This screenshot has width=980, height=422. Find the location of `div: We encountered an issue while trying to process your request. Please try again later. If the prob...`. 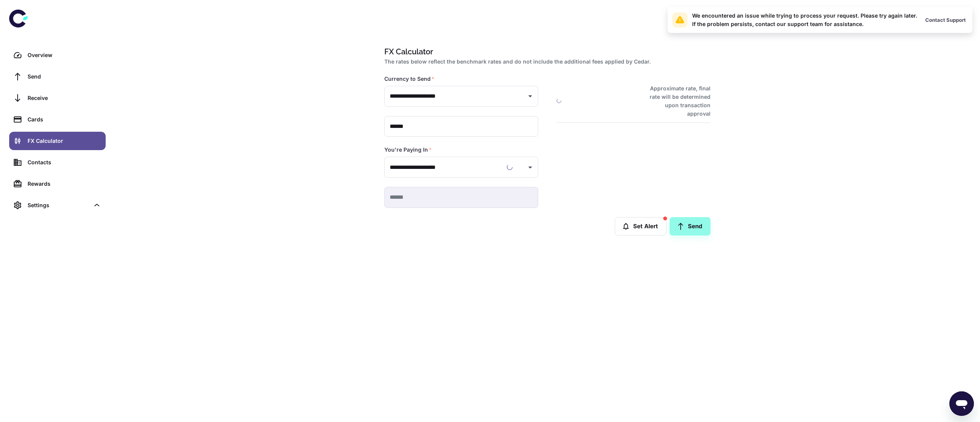

div: We encountered an issue while trying to process your request. Please try again later. If the prob... is located at coordinates (804, 20).